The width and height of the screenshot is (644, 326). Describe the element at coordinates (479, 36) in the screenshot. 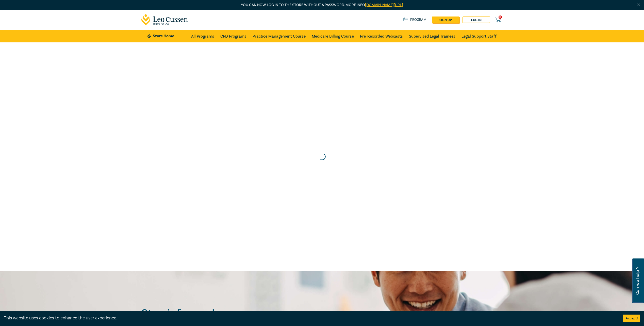

I see `a: Legal Support Staff` at that location.